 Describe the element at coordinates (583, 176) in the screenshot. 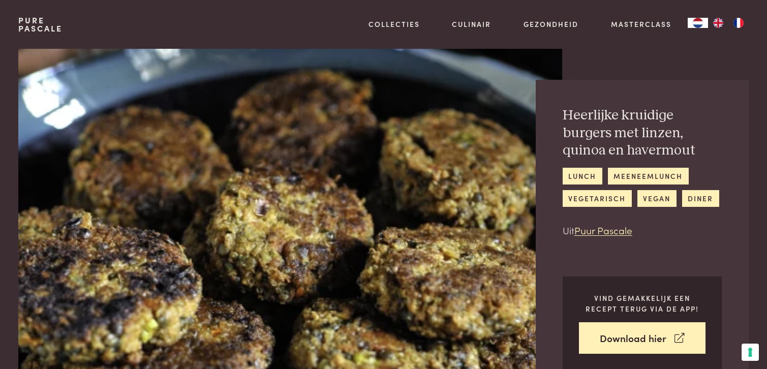

I see `a: lunch` at that location.